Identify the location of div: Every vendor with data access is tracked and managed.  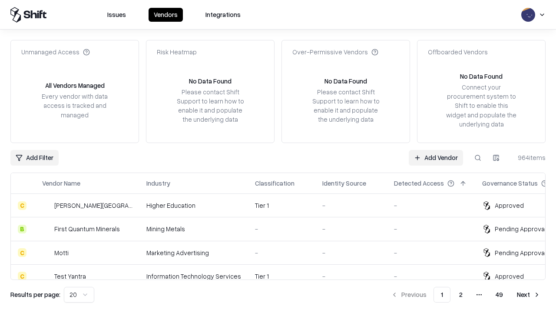
(75, 105).